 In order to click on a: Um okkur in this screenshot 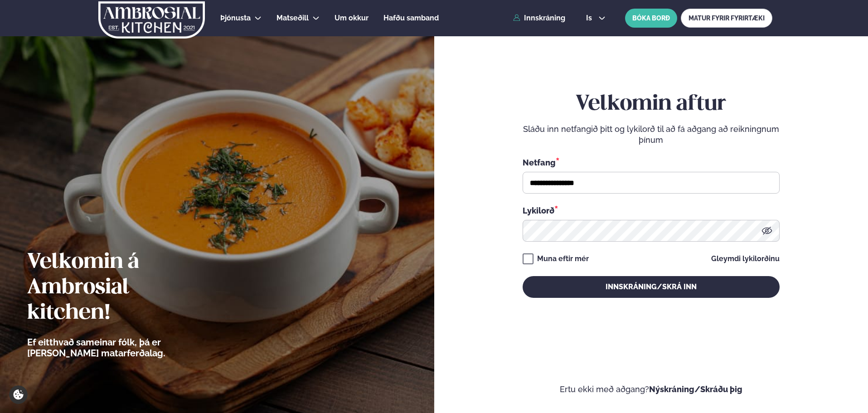, I will do `click(351, 18)`.